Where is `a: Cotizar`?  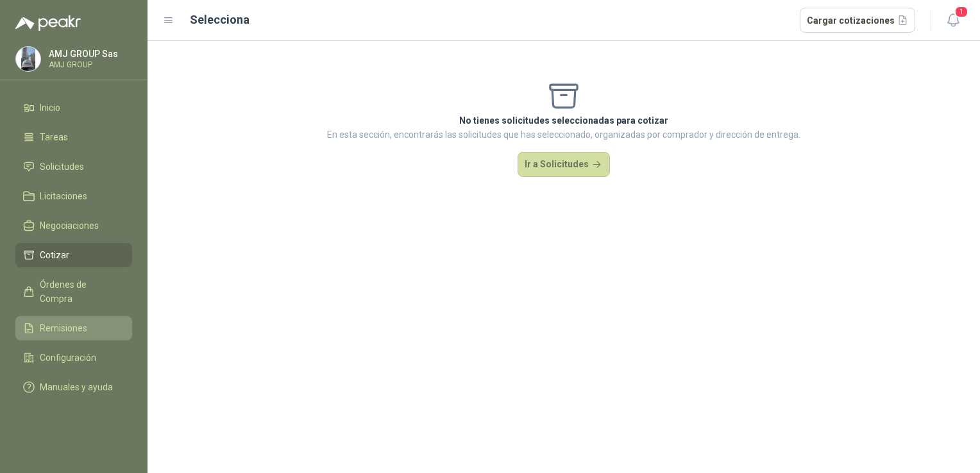
a: Cotizar is located at coordinates (73, 255).